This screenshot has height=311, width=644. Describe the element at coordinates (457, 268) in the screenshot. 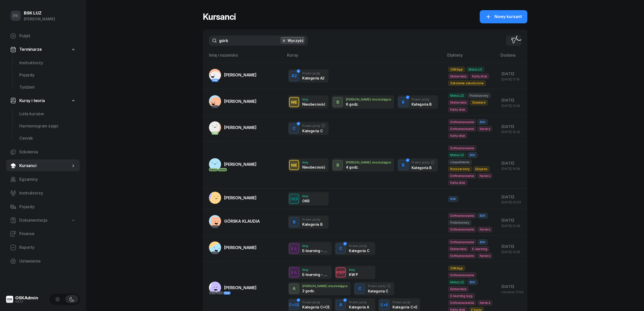

I see `span: OSKApp` at that location.